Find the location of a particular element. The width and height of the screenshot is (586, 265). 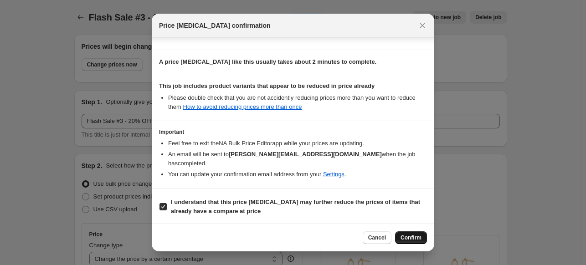

span: Confirm is located at coordinates (411, 238).